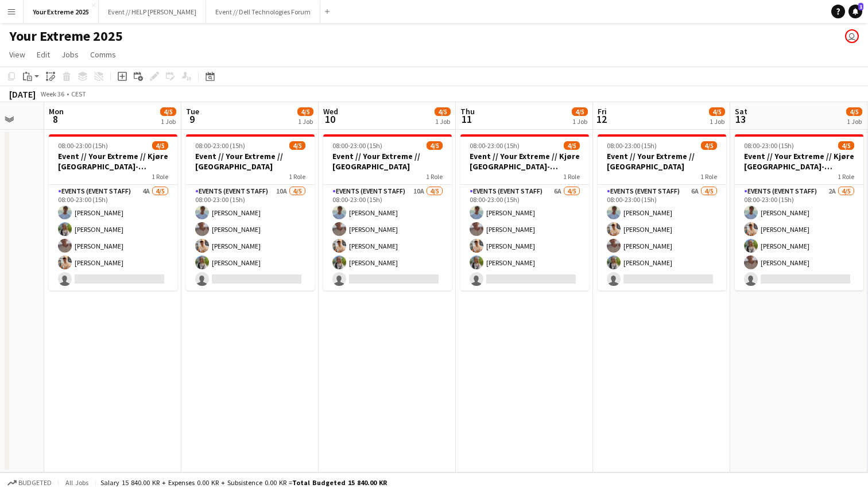 This screenshot has width=868, height=492. What do you see at coordinates (70, 55) in the screenshot?
I see `span: Jobs` at bounding box center [70, 55].